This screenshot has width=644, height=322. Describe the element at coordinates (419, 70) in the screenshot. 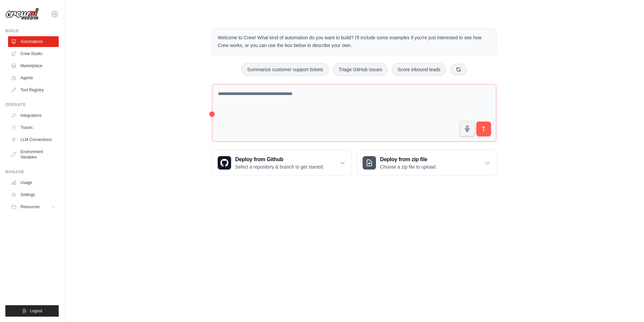

I see `button: Score inbound leads` at that location.